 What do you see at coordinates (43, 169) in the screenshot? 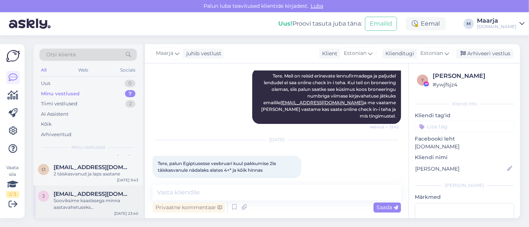
I see `span: o` at bounding box center [43, 169].